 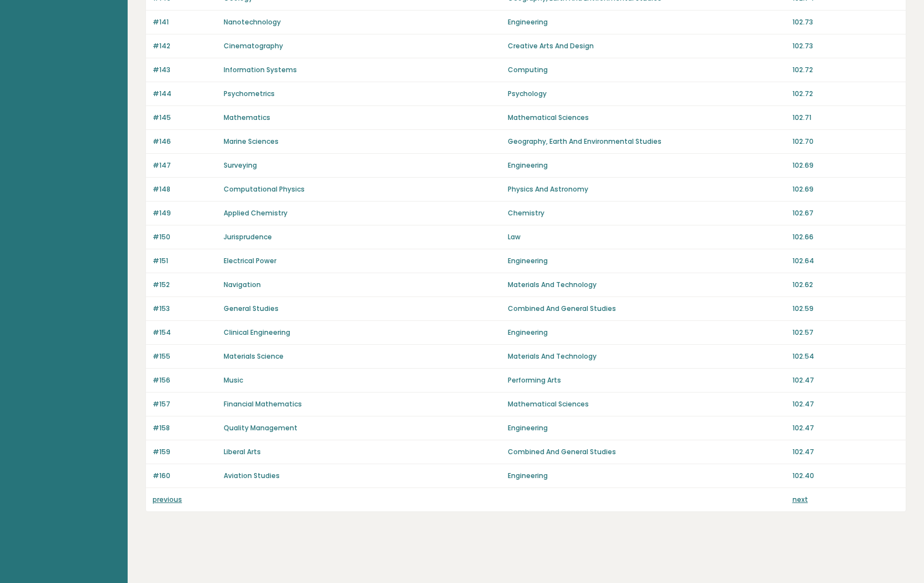 I want to click on a: Navigation, so click(x=242, y=285).